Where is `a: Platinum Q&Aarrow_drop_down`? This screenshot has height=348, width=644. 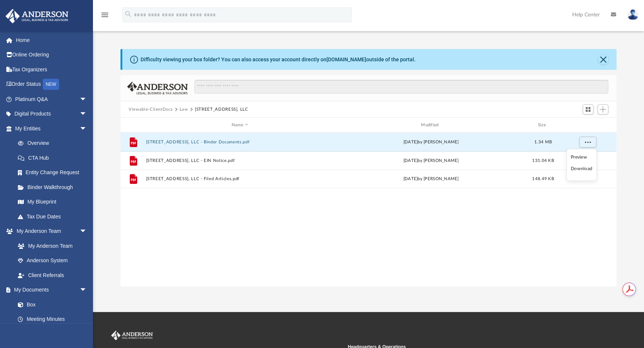
a: Platinum Q&Aarrow_drop_down is located at coordinates (52, 99).